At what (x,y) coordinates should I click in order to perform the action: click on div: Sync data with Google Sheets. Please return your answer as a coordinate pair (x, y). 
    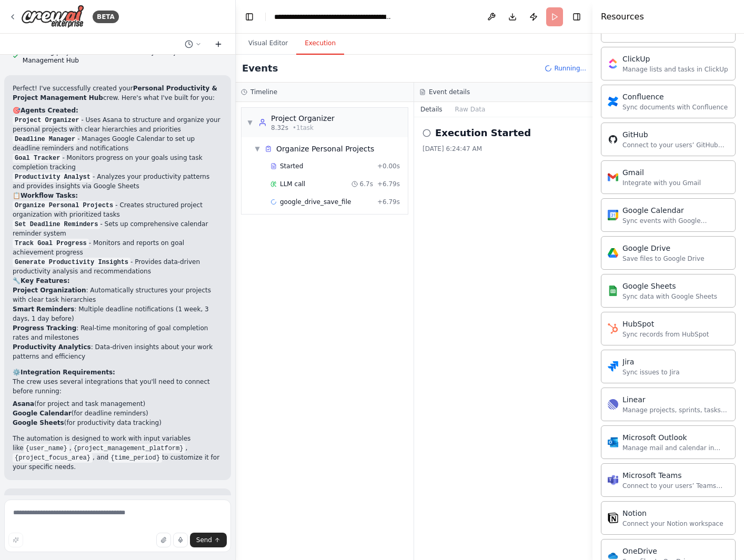
    Looking at the image, I should click on (670, 297).